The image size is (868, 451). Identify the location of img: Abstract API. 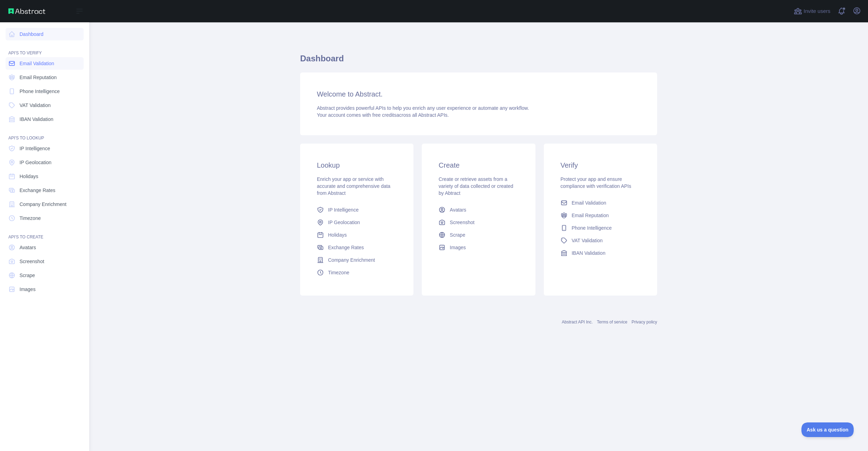
(27, 11).